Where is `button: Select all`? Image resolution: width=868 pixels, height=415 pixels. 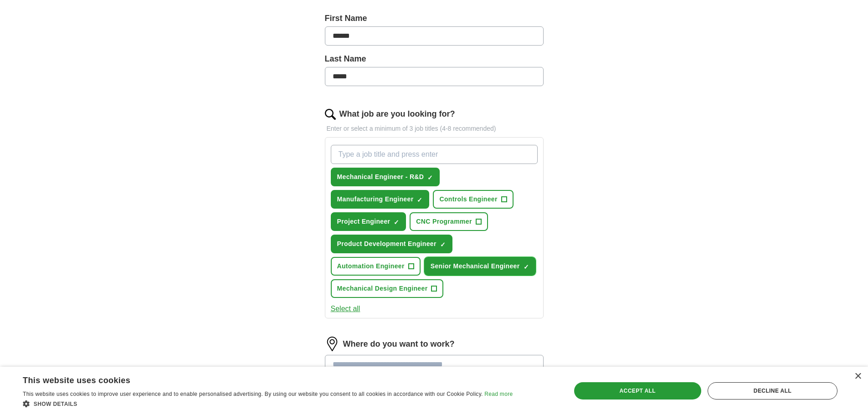 button: Select all is located at coordinates (345, 309).